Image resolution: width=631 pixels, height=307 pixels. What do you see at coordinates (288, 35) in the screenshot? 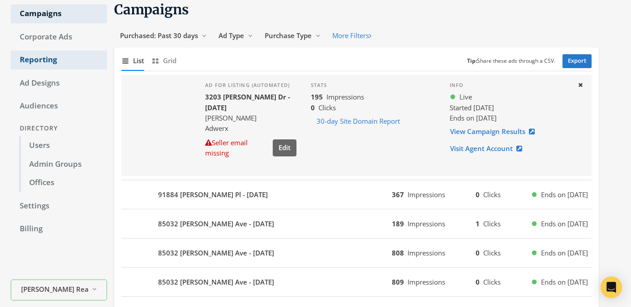
I see `span: Purchase Type` at bounding box center [288, 35].